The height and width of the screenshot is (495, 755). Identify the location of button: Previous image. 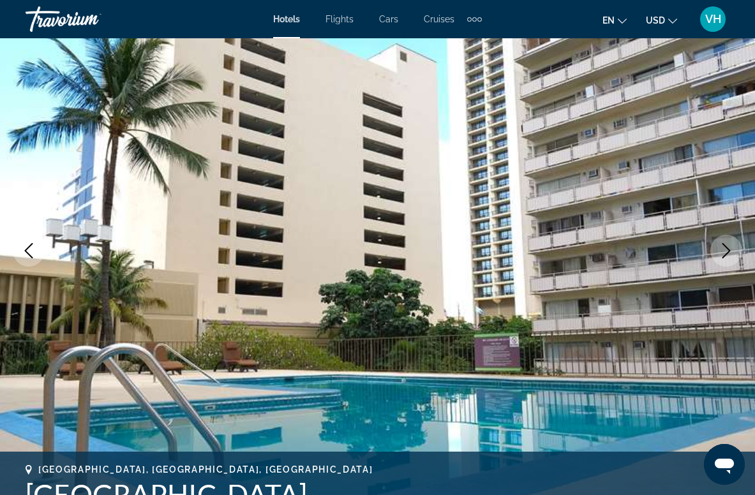
(29, 251).